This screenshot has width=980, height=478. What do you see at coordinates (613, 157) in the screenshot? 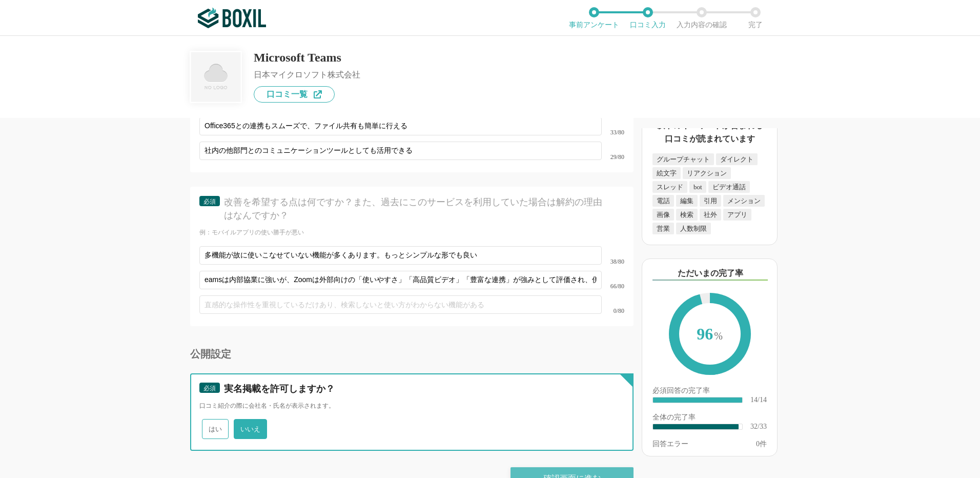
I see `div: 29/80` at bounding box center [613, 157].